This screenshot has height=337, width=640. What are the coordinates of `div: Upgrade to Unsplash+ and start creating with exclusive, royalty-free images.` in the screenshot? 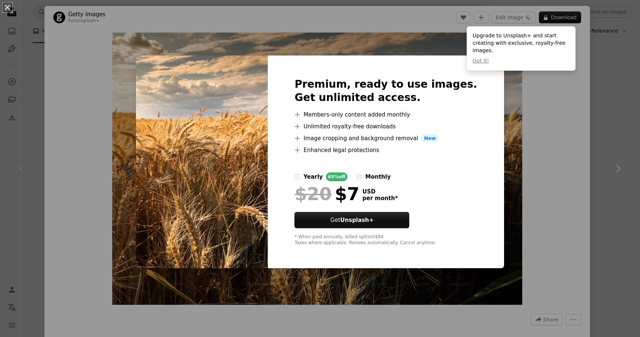 It's located at (521, 49).